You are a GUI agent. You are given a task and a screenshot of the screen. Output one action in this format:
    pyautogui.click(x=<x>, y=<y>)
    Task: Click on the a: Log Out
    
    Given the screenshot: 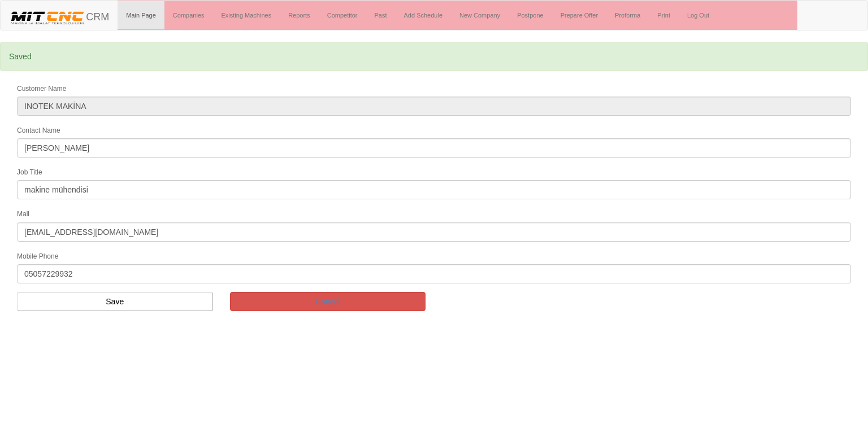 What is the action you would take?
    pyautogui.click(x=698, y=15)
    